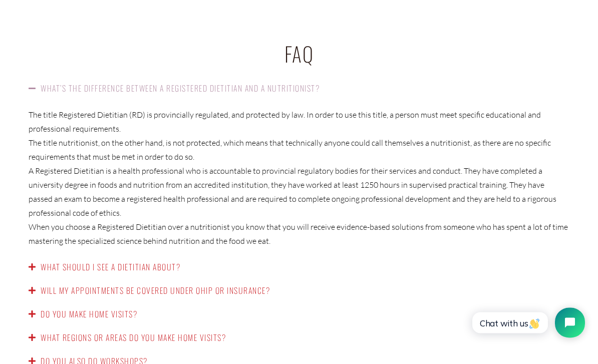  Describe the element at coordinates (89, 314) in the screenshot. I see `a: Do you make home visits?` at that location.